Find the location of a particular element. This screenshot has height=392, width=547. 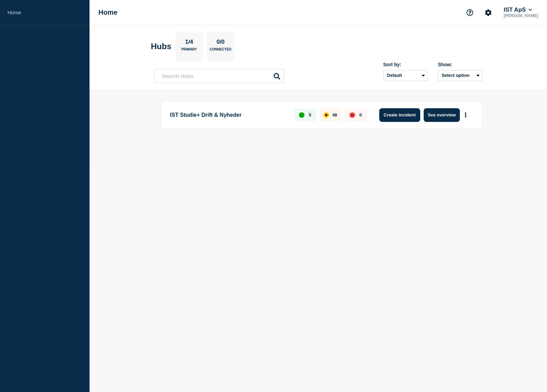

select: Sort by is located at coordinates (405, 76).